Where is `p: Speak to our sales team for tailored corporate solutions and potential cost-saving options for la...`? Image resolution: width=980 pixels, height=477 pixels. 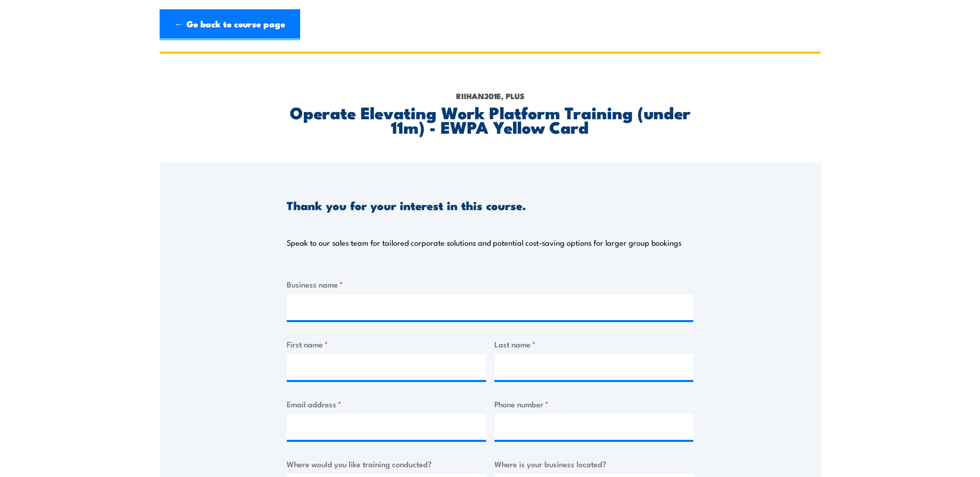
p: Speak to our sales team for tailored corporate solutions and potential cost-saving options for la... is located at coordinates (484, 243).